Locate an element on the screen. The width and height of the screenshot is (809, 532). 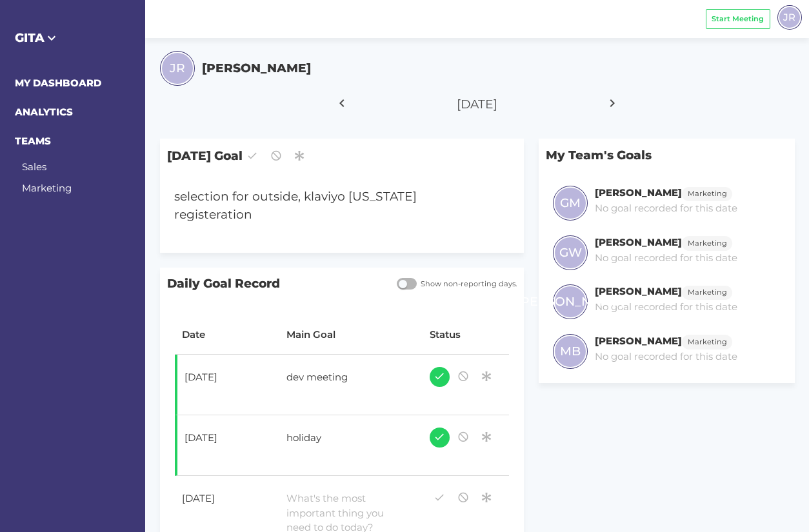
div: GITA is located at coordinates (73, 38).